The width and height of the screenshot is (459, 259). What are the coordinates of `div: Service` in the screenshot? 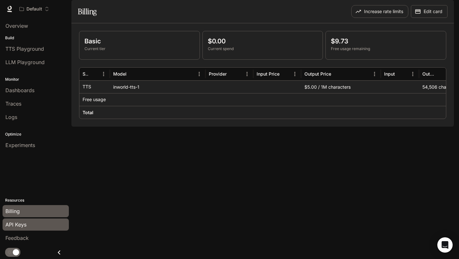 It's located at (85, 74).